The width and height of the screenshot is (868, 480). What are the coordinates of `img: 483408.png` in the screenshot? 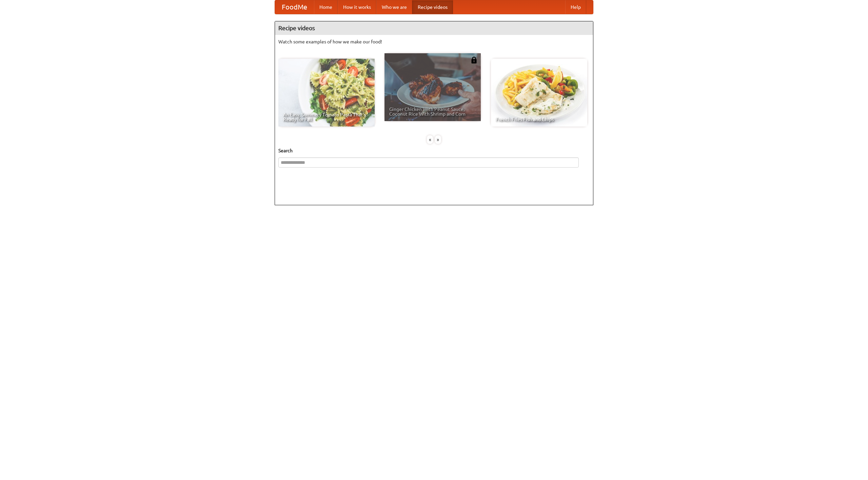 It's located at (474, 60).